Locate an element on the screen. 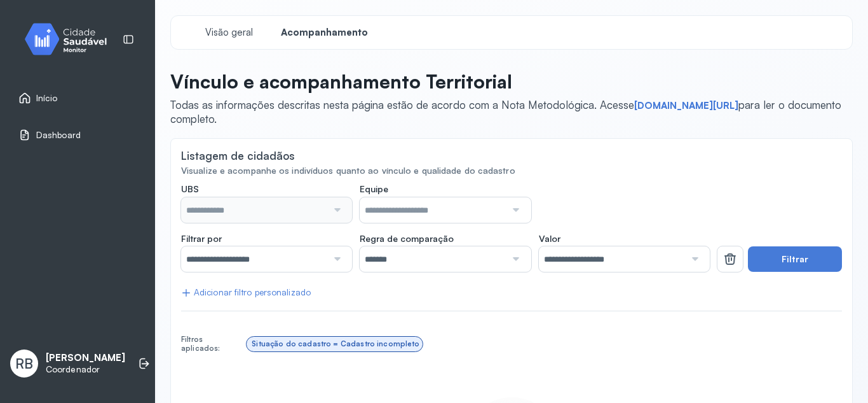 The image size is (868, 403). div: Listagem de cidadãos is located at coordinates (238, 156).